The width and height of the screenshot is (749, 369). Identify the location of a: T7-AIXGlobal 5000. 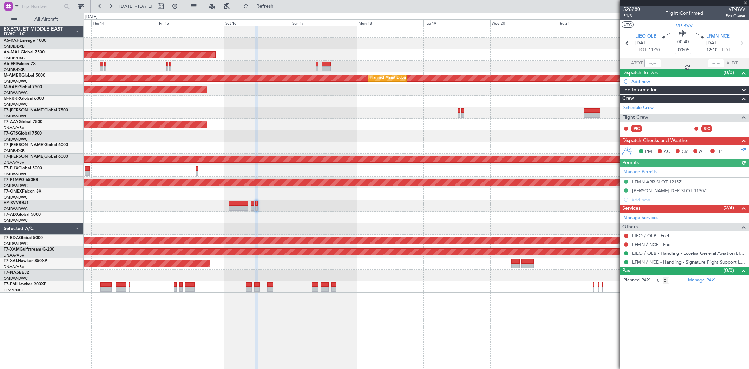
(22, 214).